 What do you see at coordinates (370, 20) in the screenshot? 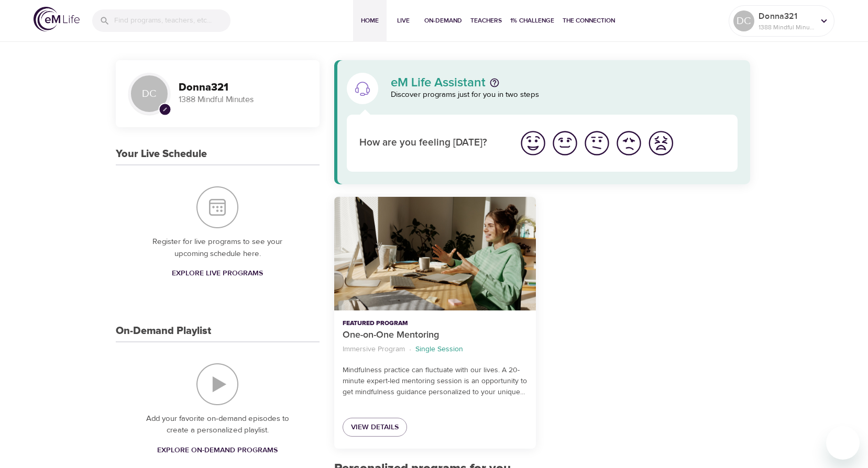
I see `span: Home` at bounding box center [370, 20].